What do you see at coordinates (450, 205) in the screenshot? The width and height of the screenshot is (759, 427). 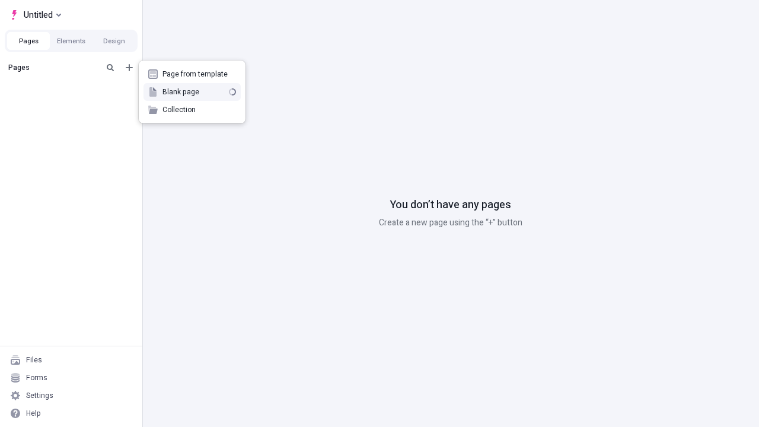 I see `p: You don’t have any pages` at bounding box center [450, 205].